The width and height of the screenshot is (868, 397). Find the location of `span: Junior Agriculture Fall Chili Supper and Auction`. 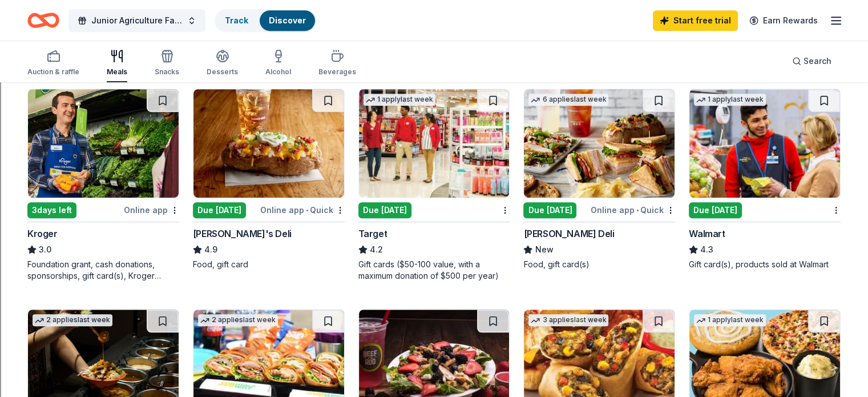

span: Junior Agriculture Fall Chili Supper and Auction is located at coordinates (137, 20).